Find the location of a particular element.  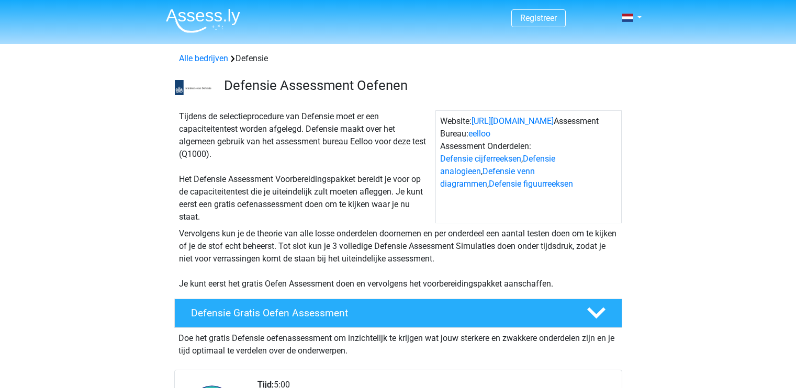

a: Defensie Gratis Oefen Assessment is located at coordinates (398, 313).